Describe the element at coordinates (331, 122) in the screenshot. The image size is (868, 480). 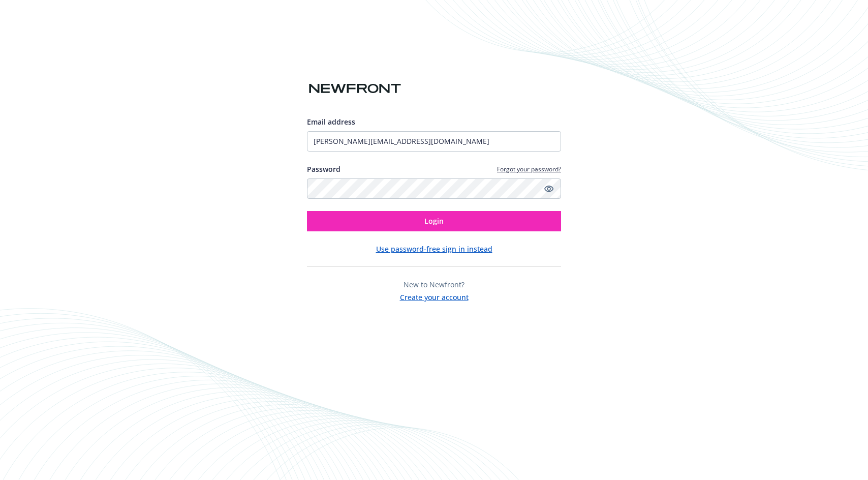
I see `span: Email address` at that location.